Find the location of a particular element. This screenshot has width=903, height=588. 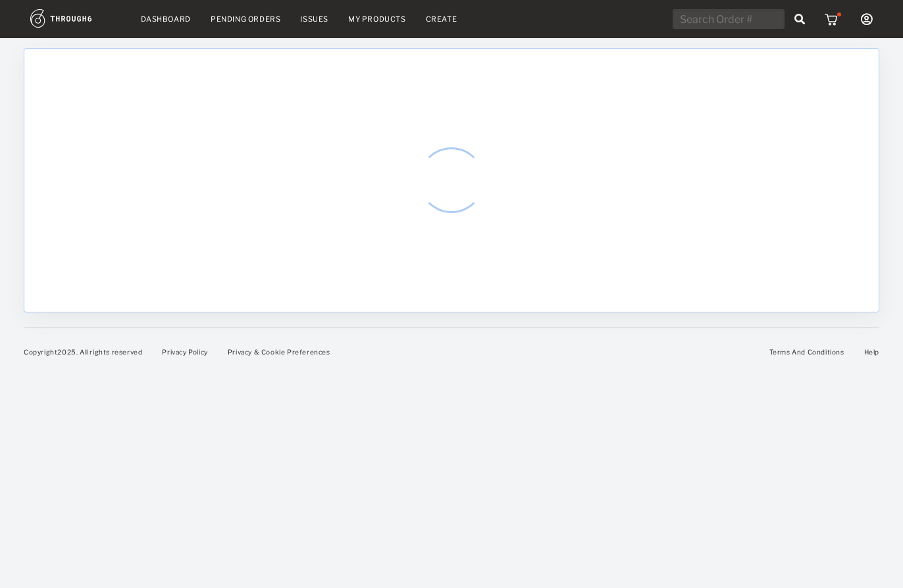

img: logo.1c10ca64.svg is located at coordinates (76, 19).